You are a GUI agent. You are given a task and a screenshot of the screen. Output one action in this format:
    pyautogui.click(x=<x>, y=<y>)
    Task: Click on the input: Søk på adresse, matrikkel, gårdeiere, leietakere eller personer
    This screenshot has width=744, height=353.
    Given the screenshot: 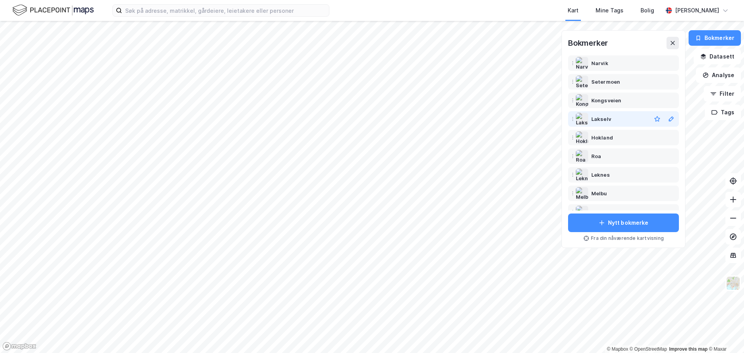 What is the action you would take?
    pyautogui.click(x=226, y=10)
    